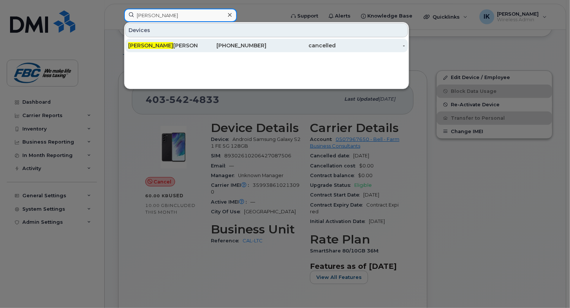  I want to click on input: Find something..., so click(180, 15).